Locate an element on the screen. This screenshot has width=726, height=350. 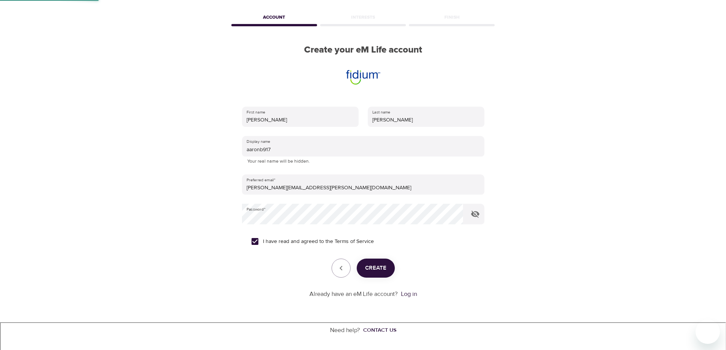
span: Create is located at coordinates (376, 268).